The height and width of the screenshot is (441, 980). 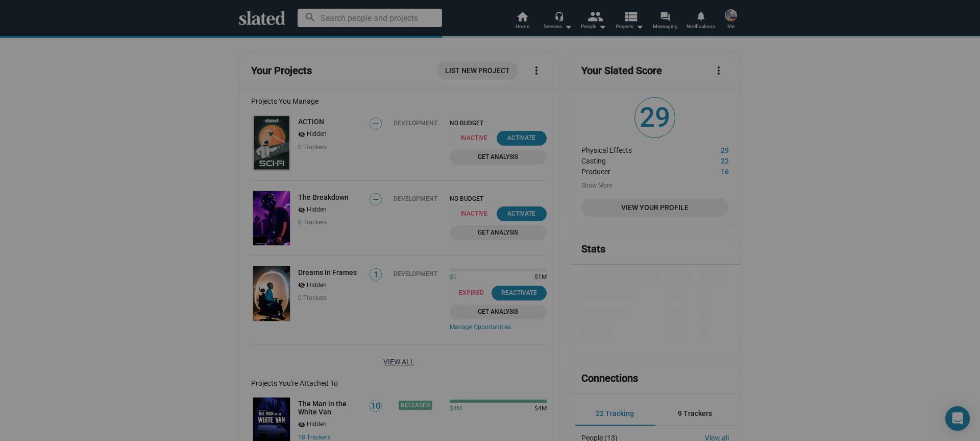 I want to click on button: Services, so click(x=558, y=22).